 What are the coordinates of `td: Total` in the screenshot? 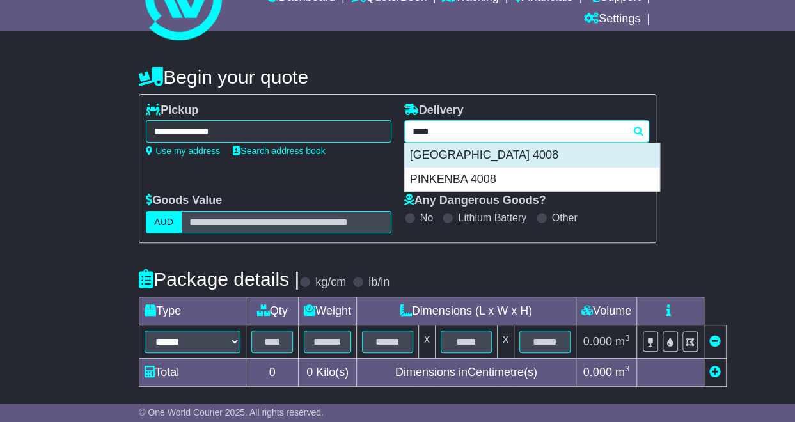 It's located at (193, 372).